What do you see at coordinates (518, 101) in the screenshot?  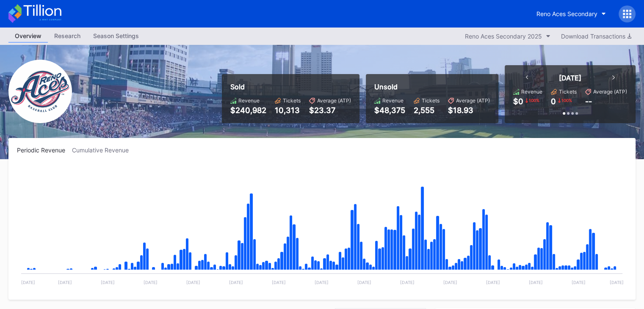 I see `div: $0` at bounding box center [518, 101].